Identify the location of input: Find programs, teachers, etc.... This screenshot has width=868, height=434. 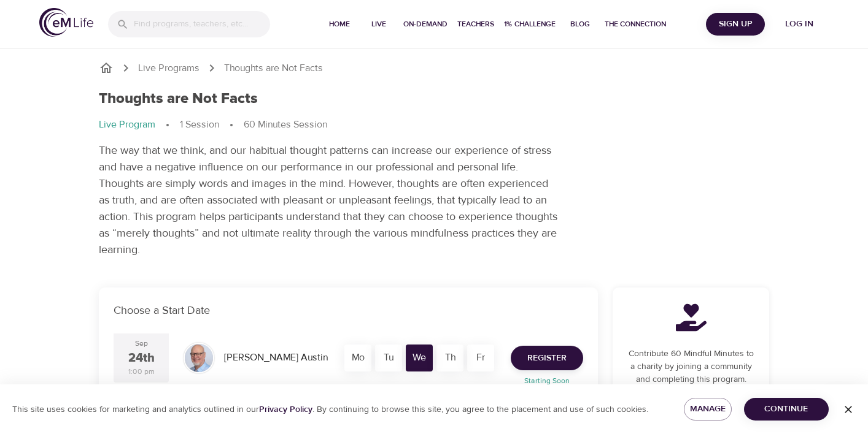
(202, 24).